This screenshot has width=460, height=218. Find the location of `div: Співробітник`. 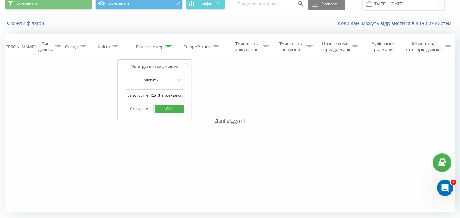

div: Співробітник is located at coordinates (197, 47).